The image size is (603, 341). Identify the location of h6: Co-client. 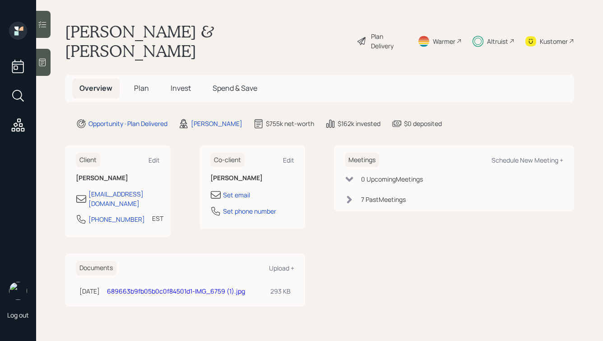
(227, 160).